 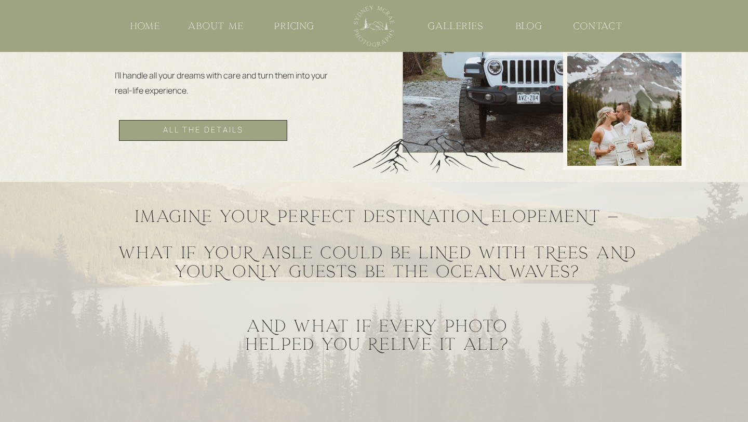 What do you see at coordinates (216, 26) in the screenshot?
I see `a: ABOUT me` at bounding box center [216, 26].